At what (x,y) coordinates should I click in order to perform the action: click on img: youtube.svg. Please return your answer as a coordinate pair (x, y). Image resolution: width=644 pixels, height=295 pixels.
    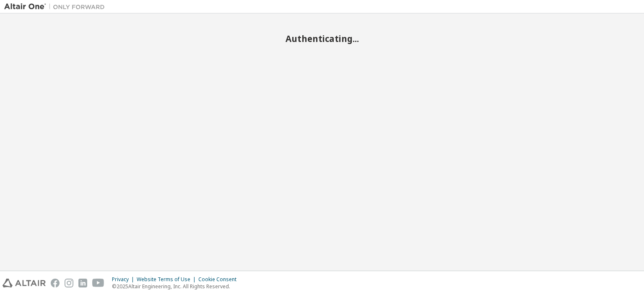
    Looking at the image, I should click on (98, 283).